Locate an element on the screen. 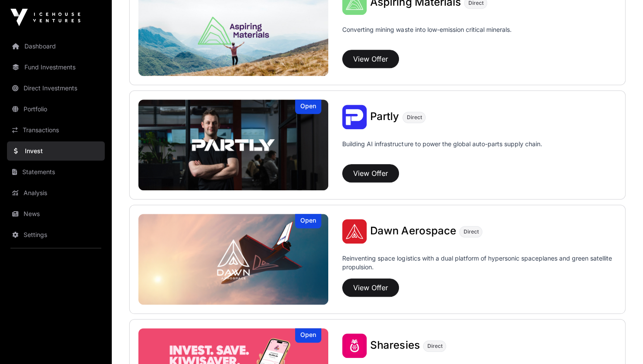  p: Building AI infrastructure to power the global auto-parts supply chain. is located at coordinates (442, 150).